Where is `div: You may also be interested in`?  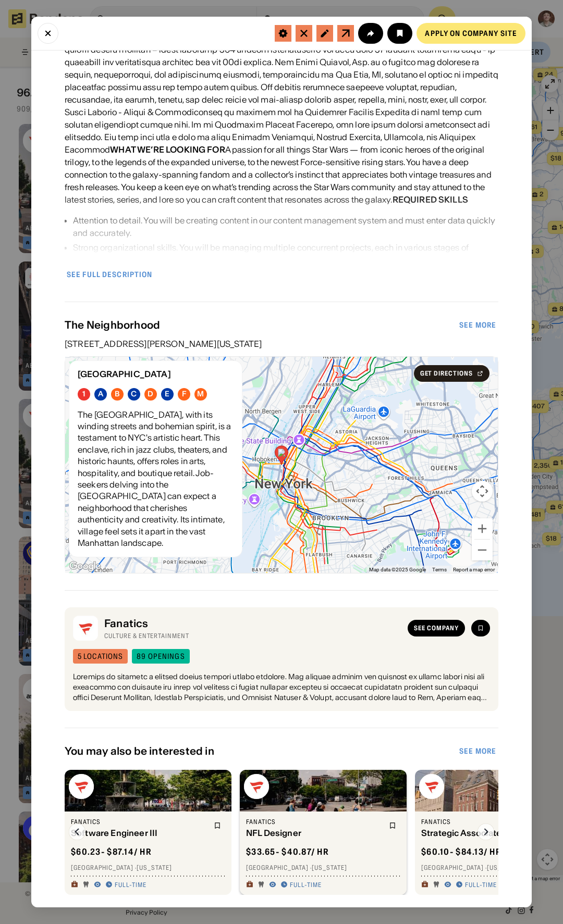 div: You may also be interested in is located at coordinates (261, 751).